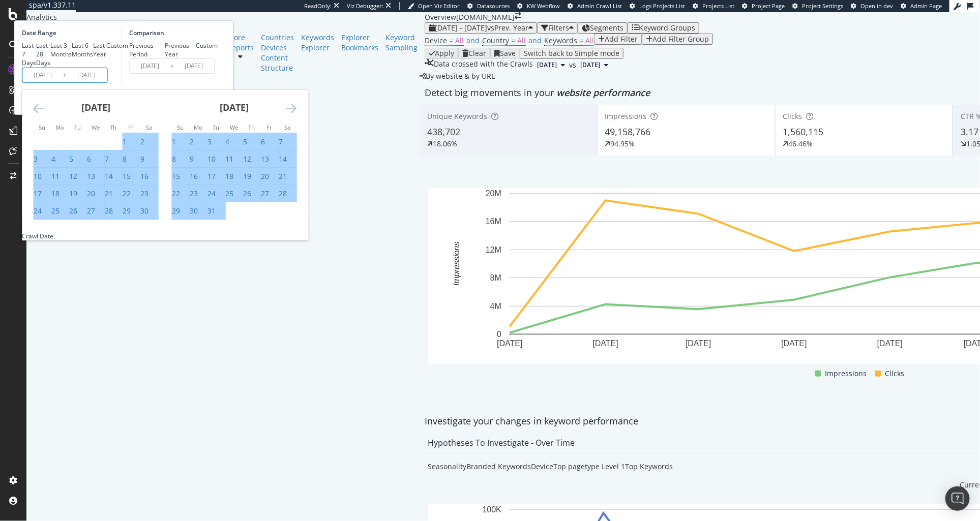 The image size is (980, 521). What do you see at coordinates (252, 159) in the screenshot?
I see `td: Selected. Thursday, December 12, 2024` at bounding box center [252, 159].